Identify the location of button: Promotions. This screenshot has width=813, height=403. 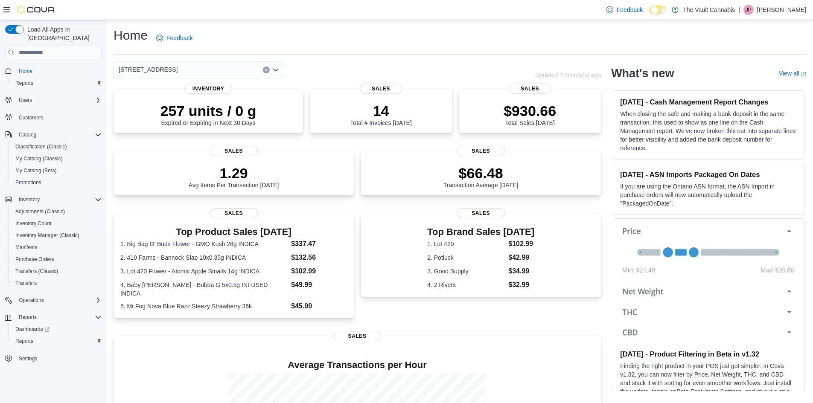
(57, 183).